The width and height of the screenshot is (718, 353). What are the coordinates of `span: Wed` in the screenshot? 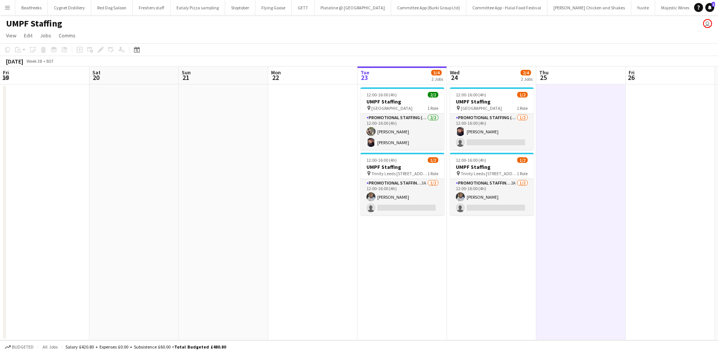 It's located at (455, 73).